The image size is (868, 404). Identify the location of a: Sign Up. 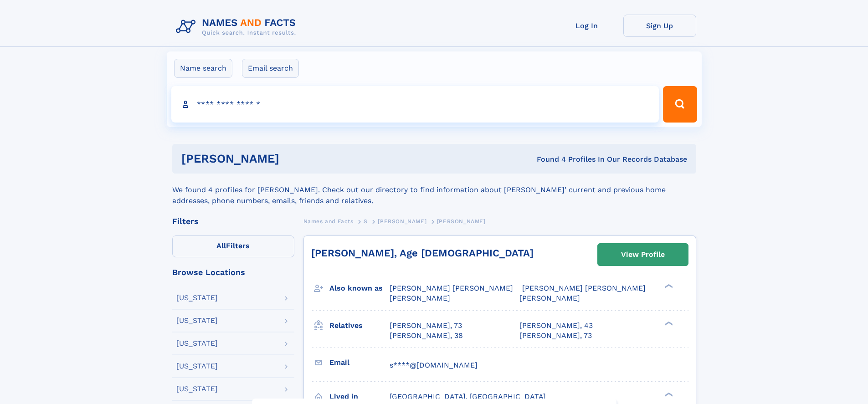
(660, 25).